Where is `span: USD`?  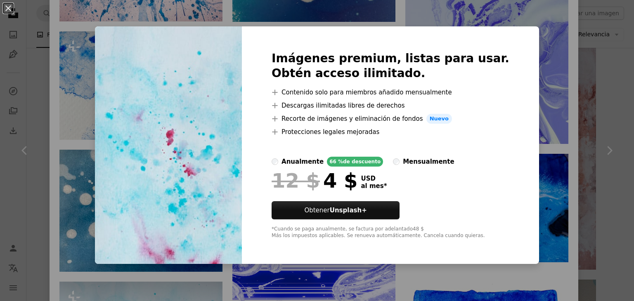 span: USD is located at coordinates (374, 179).